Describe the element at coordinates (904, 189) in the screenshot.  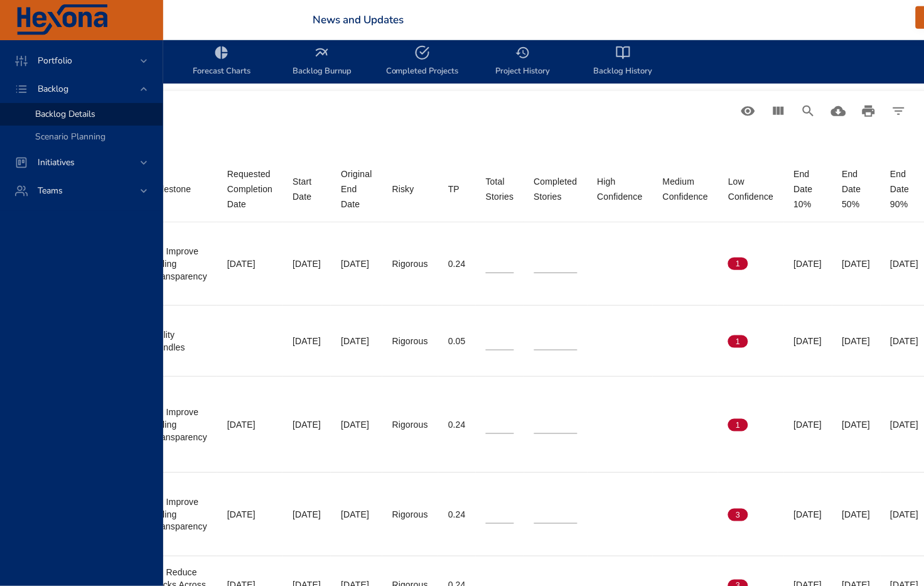
I see `div: End Date 90%` at that location.